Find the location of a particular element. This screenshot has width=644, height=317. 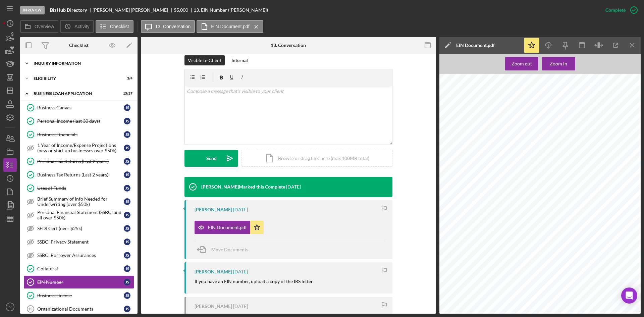

div: In Review is located at coordinates (32, 10).